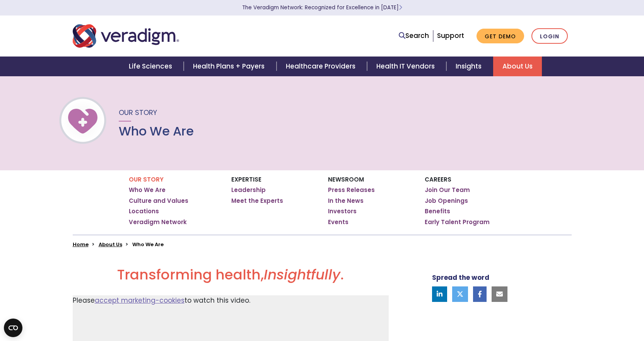  What do you see at coordinates (342, 211) in the screenshot?
I see `a: Investors` at bounding box center [342, 211].